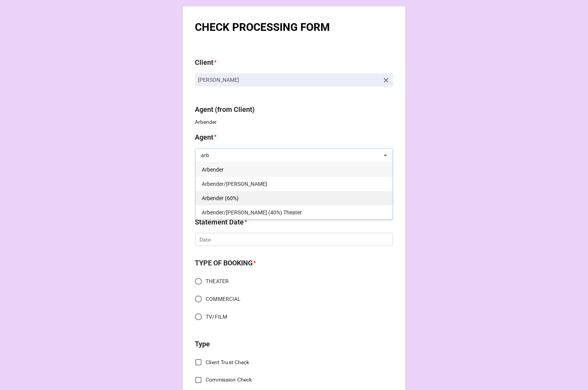 The width and height of the screenshot is (588, 390). Describe the element at coordinates (227, 362) in the screenshot. I see `span: Client Trust Check` at that location.